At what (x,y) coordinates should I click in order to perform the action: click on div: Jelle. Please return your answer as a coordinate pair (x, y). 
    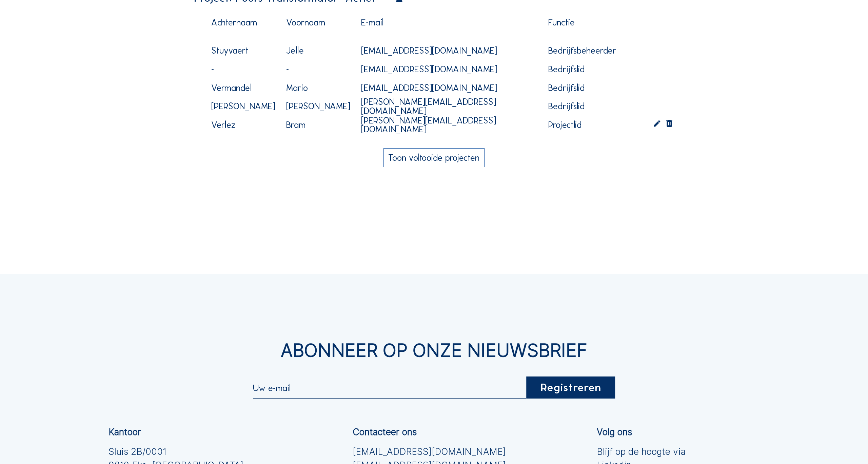
    Looking at the image, I should click on (319, 51).